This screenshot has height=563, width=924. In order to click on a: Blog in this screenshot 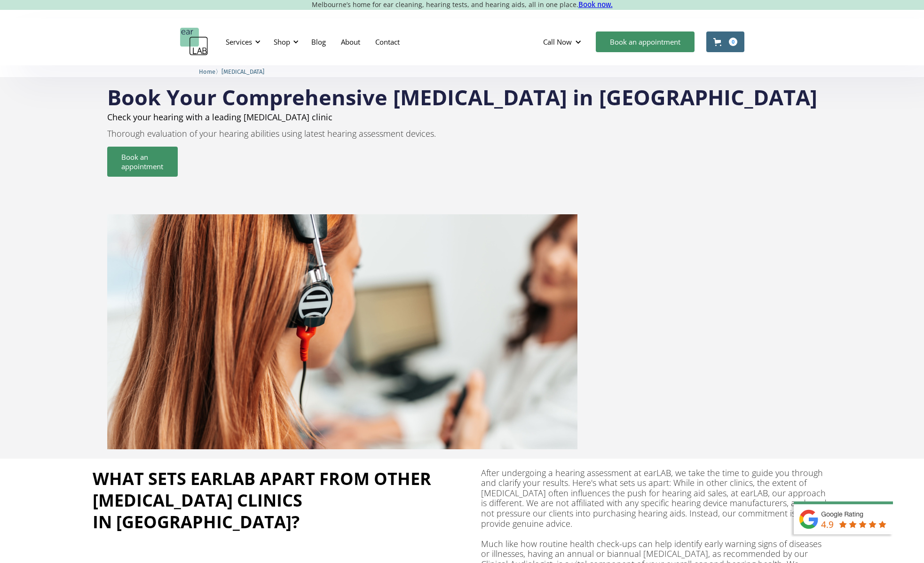, I will do `click(319, 42)`.